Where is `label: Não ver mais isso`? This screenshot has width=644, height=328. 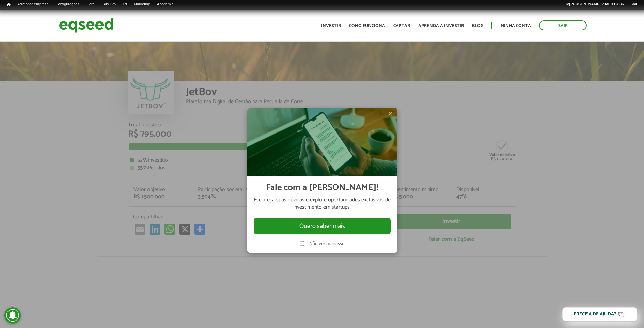 label: Não ver mais isso is located at coordinates (327, 244).